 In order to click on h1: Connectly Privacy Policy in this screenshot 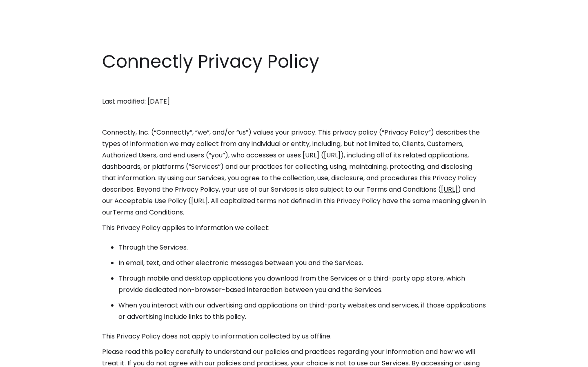, I will do `click(294, 62)`.